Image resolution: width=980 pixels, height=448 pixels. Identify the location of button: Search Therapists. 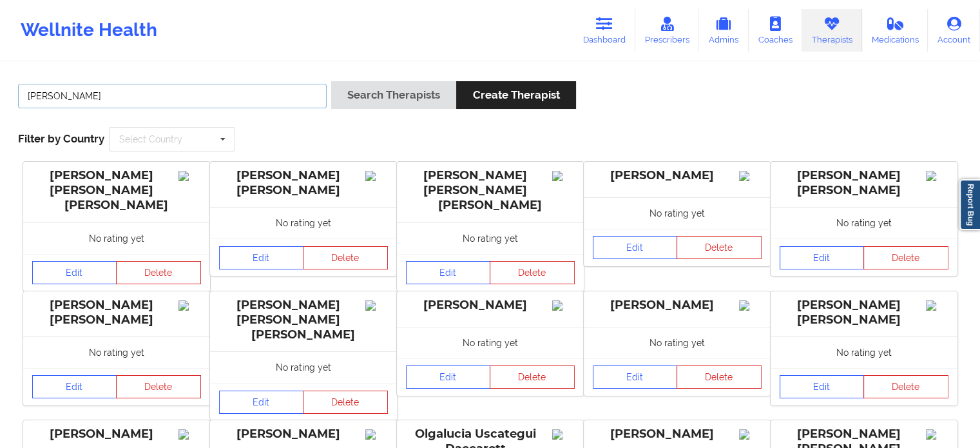
(394, 94).